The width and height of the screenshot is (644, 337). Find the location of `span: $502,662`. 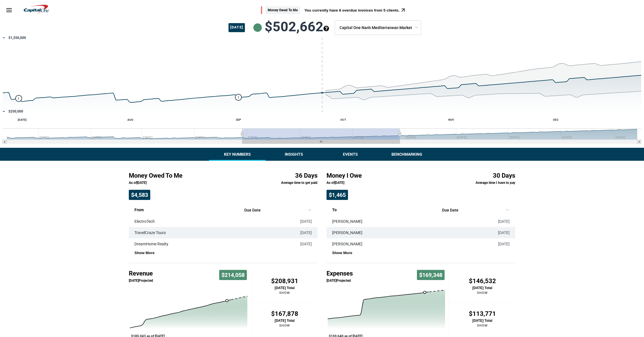

span: $502,662 is located at coordinates (297, 27).